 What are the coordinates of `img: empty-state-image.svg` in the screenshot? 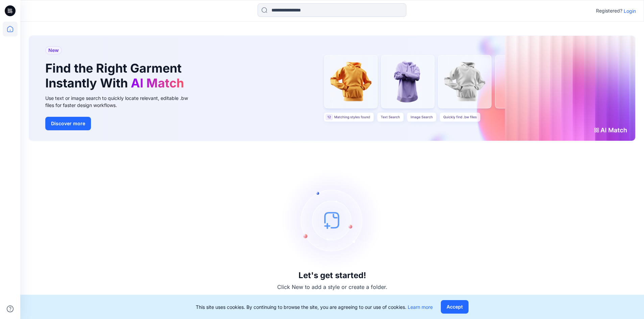 It's located at (332, 220).